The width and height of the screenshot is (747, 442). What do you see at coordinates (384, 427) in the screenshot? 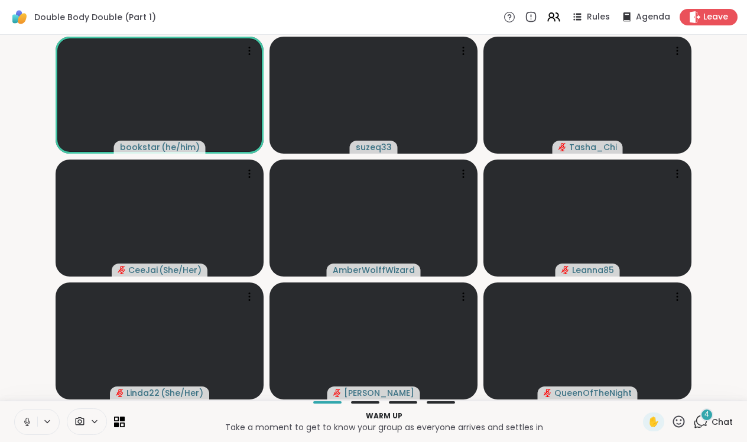
I see `p: Take a moment to get to know your group as everyone arrives and settles in` at bounding box center [384, 427].